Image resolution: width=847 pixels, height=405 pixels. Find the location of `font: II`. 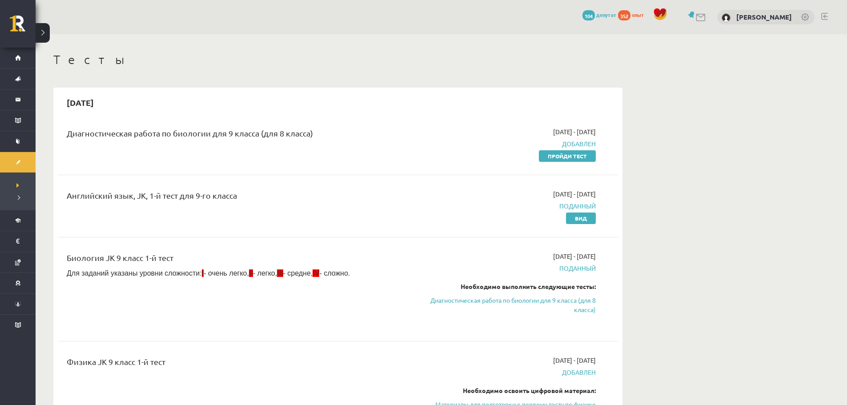

font: II is located at coordinates (251, 273).